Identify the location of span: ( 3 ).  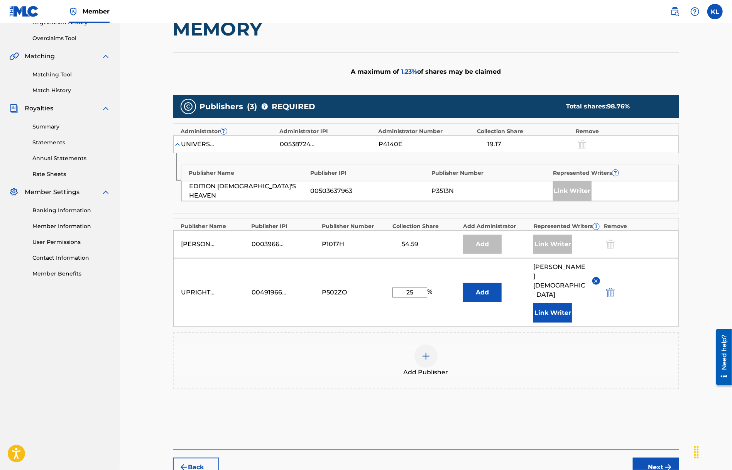
(252, 107).